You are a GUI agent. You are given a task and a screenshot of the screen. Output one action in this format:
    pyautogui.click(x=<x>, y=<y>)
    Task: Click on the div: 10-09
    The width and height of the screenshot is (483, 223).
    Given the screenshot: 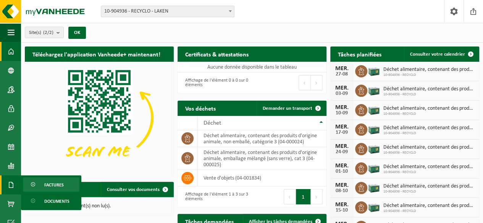 What is the action you would take?
    pyautogui.click(x=342, y=113)
    